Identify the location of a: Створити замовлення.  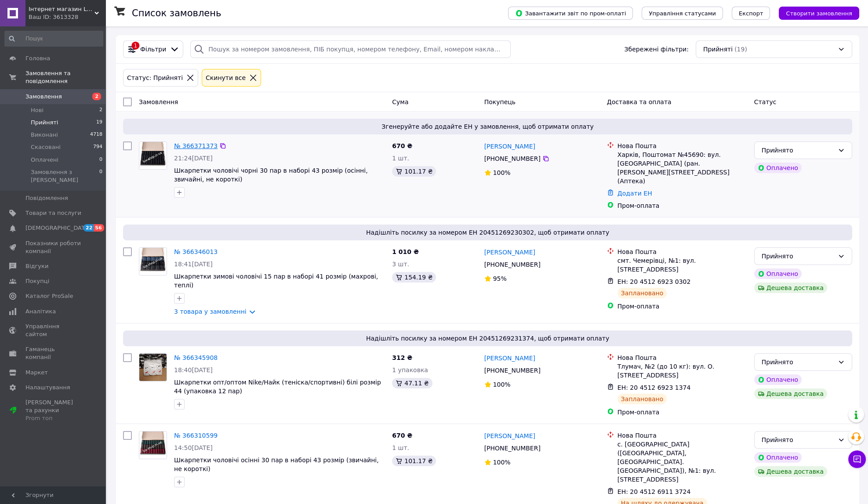
(814, 13).